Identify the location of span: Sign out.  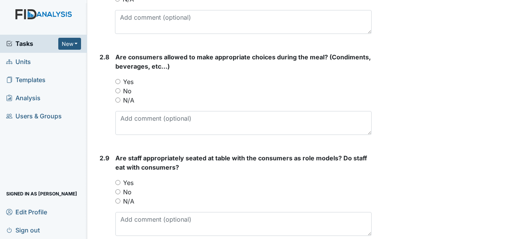
(23, 230).